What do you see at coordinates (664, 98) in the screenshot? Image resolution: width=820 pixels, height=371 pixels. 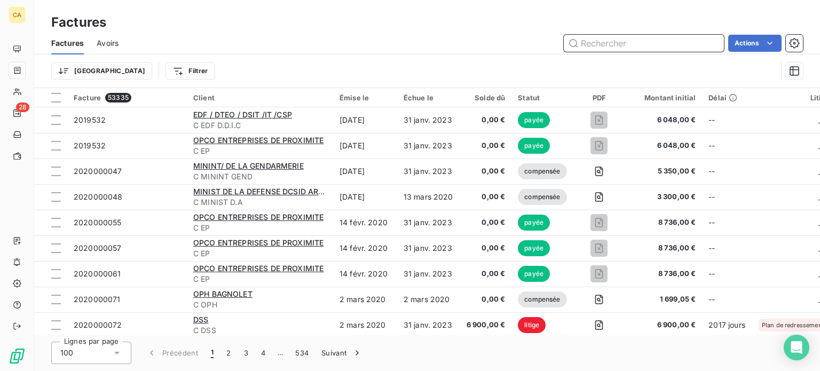 I see `div: Montant initial` at bounding box center [664, 98].